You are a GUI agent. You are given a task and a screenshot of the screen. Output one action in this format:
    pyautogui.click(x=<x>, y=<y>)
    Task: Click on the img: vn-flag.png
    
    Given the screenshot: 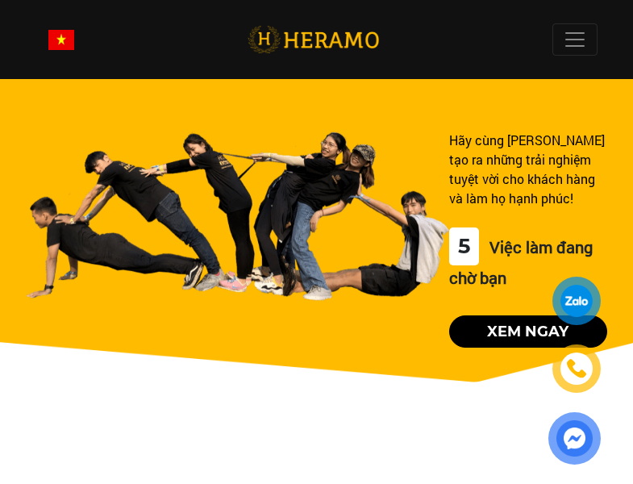 What is the action you would take?
    pyautogui.click(x=61, y=40)
    